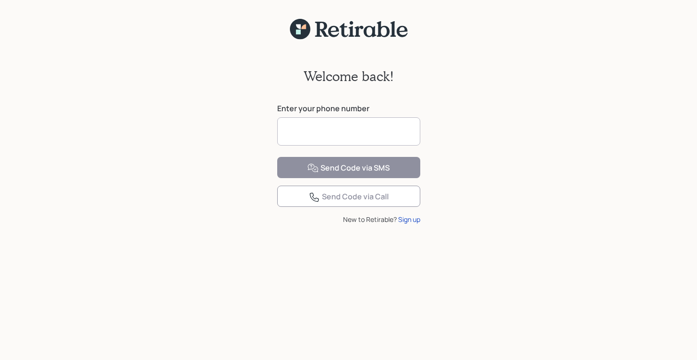 The width and height of the screenshot is (697, 360). I want to click on label: Enter your phone number, so click(349, 108).